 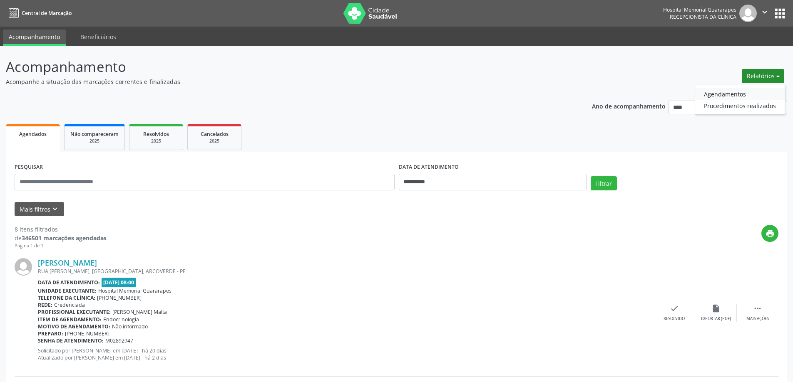 I want to click on b: Telefone da clínica:, so click(x=67, y=298).